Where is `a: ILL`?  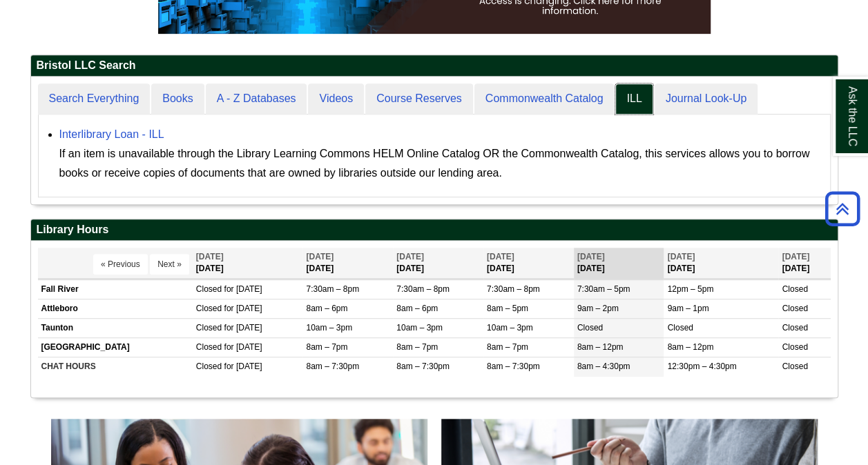 a: ILL is located at coordinates (634, 99).